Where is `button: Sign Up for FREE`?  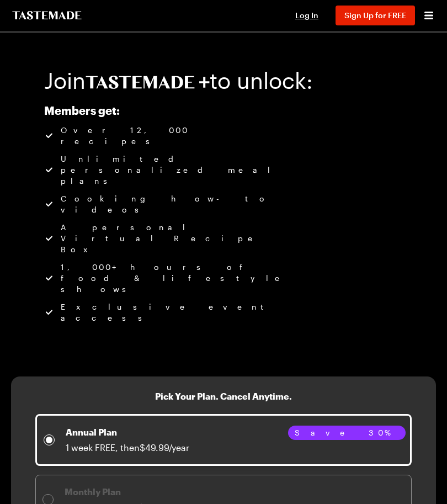
button: Sign Up for FREE is located at coordinates (375, 16).